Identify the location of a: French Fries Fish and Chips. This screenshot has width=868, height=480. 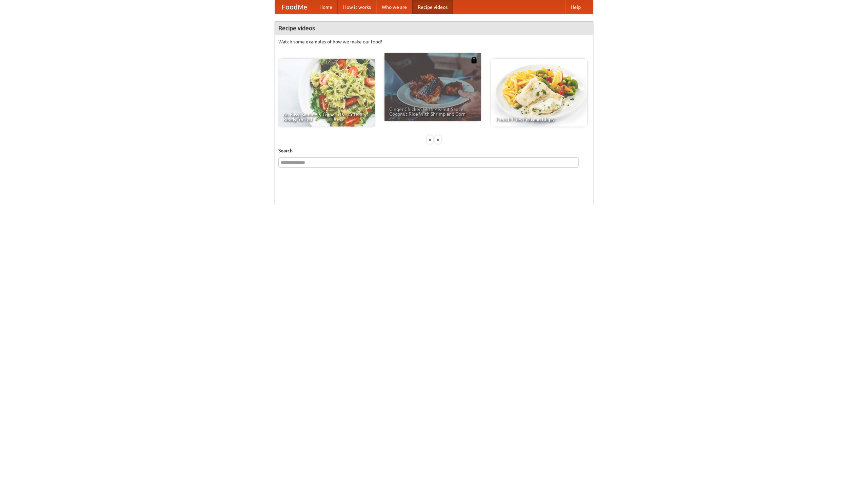
(539, 92).